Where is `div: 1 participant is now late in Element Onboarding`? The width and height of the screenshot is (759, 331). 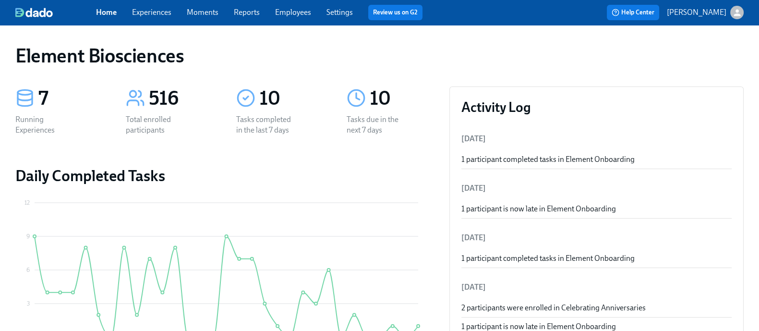
div: 1 participant is now late in Element Onboarding is located at coordinates (596, 209).